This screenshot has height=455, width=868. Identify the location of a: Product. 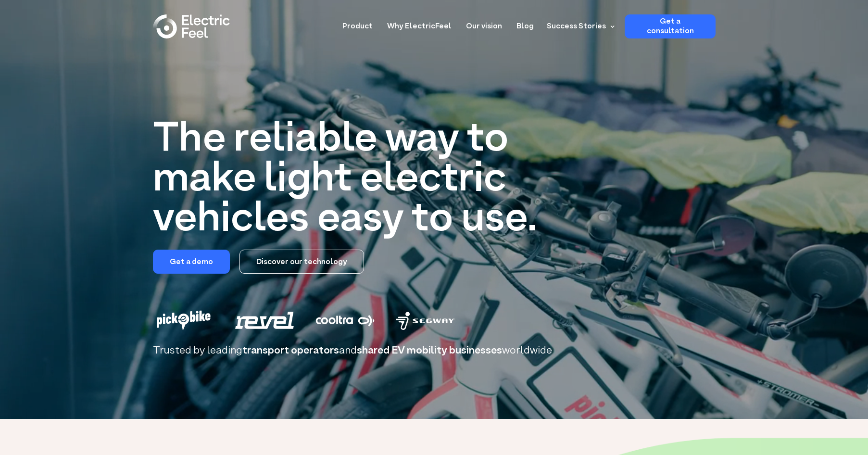
(357, 23).